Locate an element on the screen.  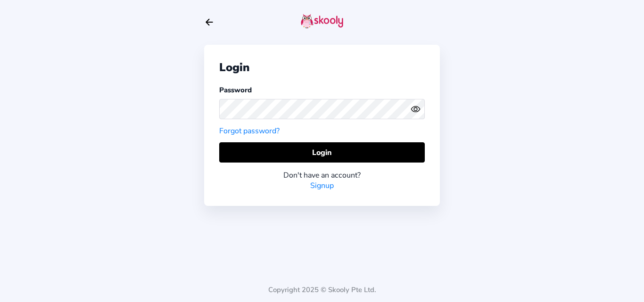
div: Login is located at coordinates (322, 68).